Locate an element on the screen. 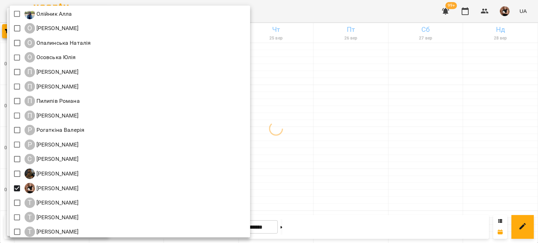 The height and width of the screenshot is (243, 538). a: О Олійник Алла is located at coordinates (48, 14).